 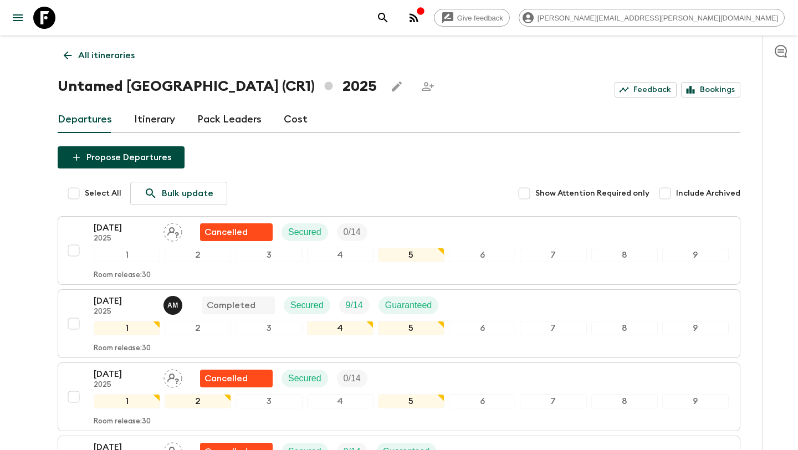 I want to click on span: Include Archived, so click(x=708, y=193).